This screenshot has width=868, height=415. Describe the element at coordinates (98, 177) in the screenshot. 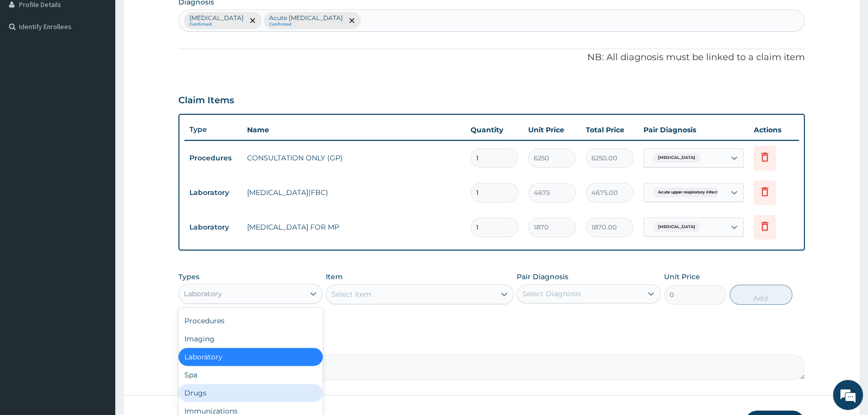

I see `span: We're online!` at that location.